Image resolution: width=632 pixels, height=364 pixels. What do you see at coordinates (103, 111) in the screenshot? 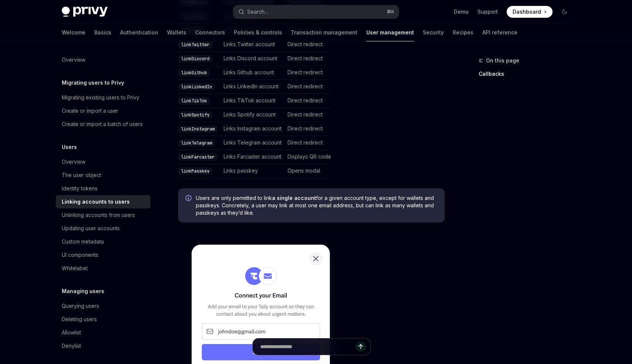
I see `a: Create or import a user` at bounding box center [103, 111].